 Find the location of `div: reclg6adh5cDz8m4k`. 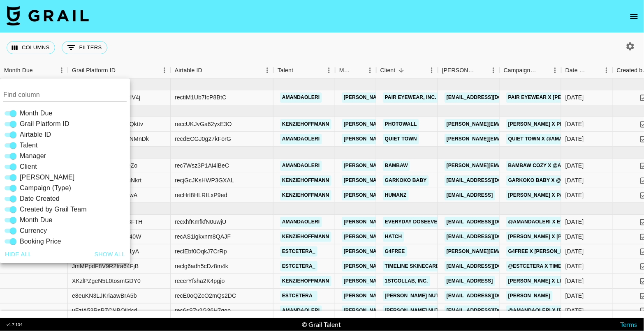

div: reclg6adh5cDz8m4k is located at coordinates (201, 266).